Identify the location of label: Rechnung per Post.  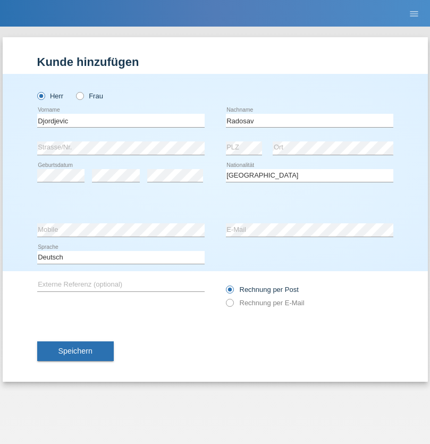
(262, 289).